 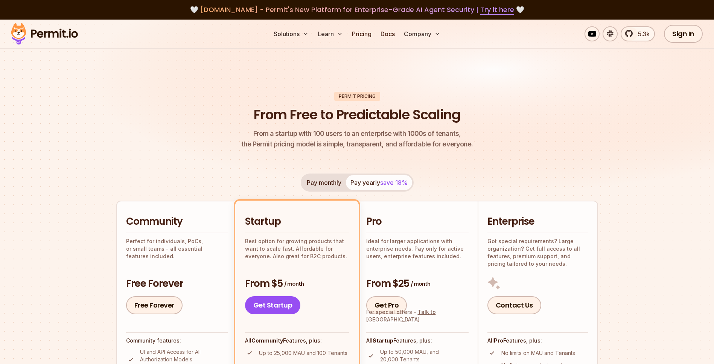 I want to click on strong: Community, so click(x=267, y=340).